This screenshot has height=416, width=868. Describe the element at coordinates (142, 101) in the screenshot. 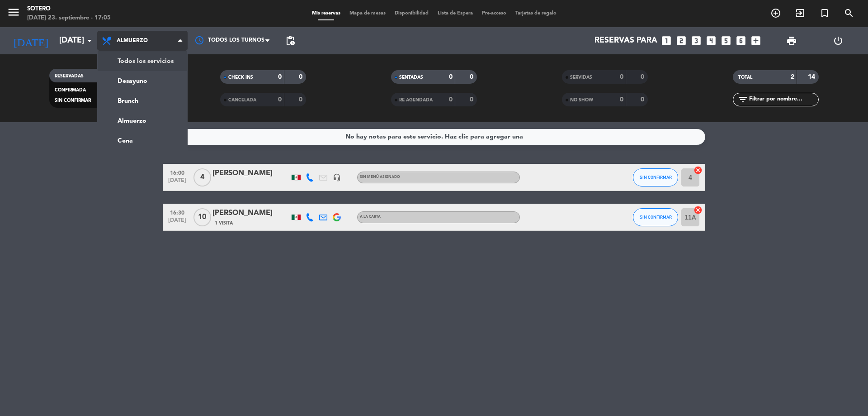

I see `a: Brunch` at that location.